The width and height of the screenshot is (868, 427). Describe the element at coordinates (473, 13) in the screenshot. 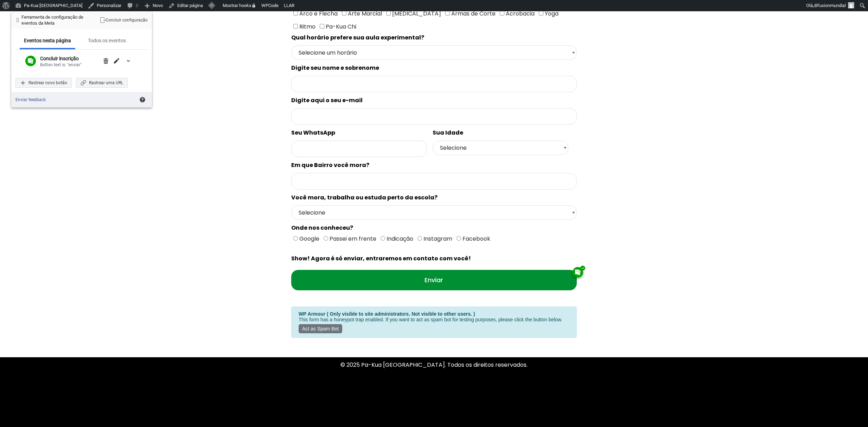

I see `span: Armas de Corte` at that location.